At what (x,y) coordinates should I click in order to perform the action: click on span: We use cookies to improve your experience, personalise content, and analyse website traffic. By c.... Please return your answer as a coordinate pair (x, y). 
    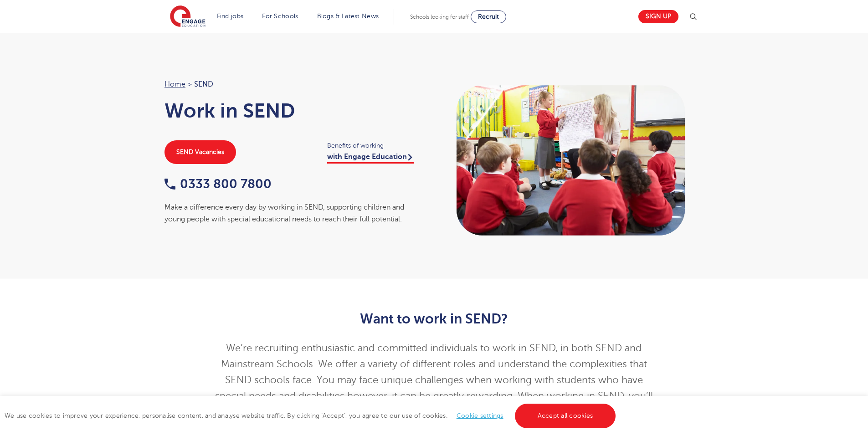
    Looking at the image, I should click on (311, 416).